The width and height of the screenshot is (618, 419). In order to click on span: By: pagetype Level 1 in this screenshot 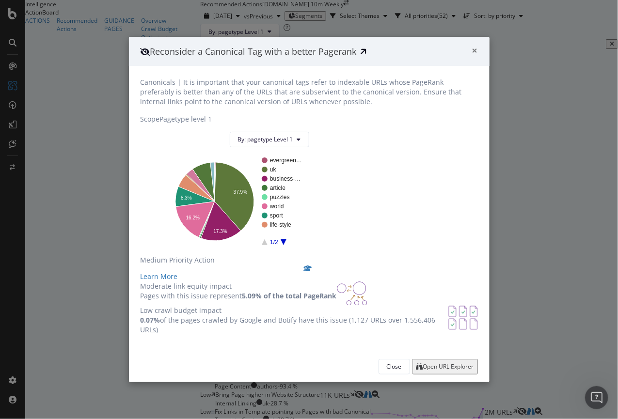, I will do `click(266, 139)`.